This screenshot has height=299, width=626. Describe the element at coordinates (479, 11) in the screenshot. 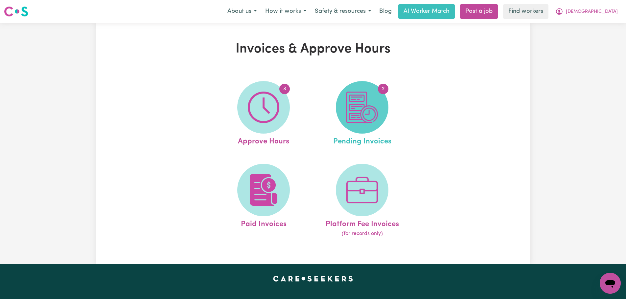

I see `a: Post a job` at that location.